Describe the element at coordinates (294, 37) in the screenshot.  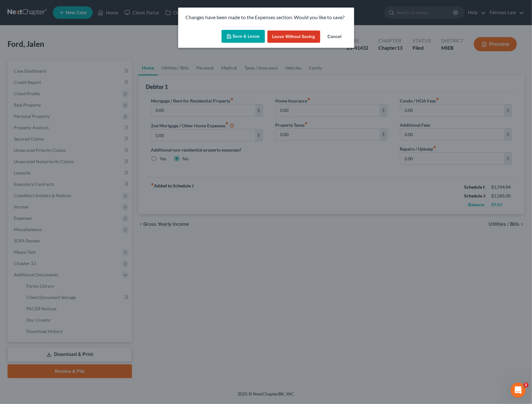
I see `button: Leave without Saving` at that location.